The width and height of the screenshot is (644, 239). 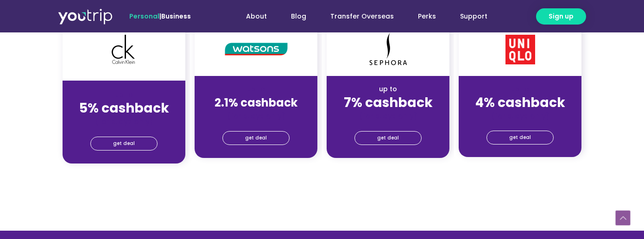 What do you see at coordinates (427, 16) in the screenshot?
I see `a: Perks` at bounding box center [427, 16].